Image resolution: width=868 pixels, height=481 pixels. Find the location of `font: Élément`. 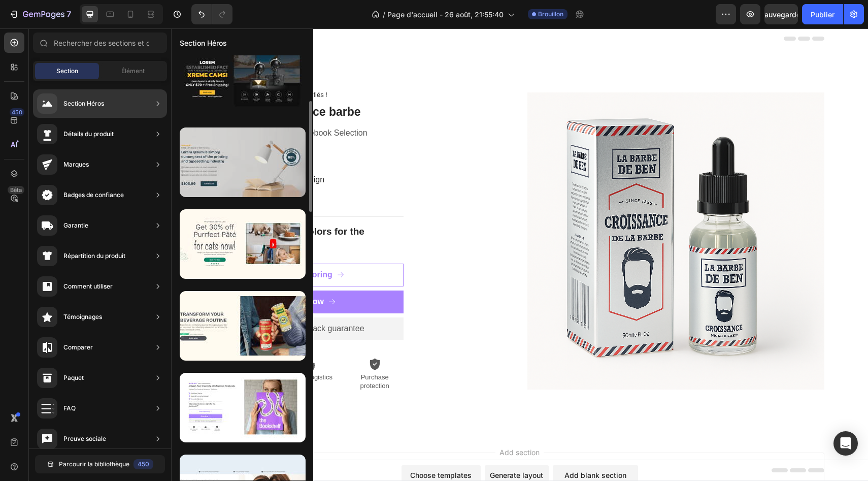

font: Élément is located at coordinates (133, 71).